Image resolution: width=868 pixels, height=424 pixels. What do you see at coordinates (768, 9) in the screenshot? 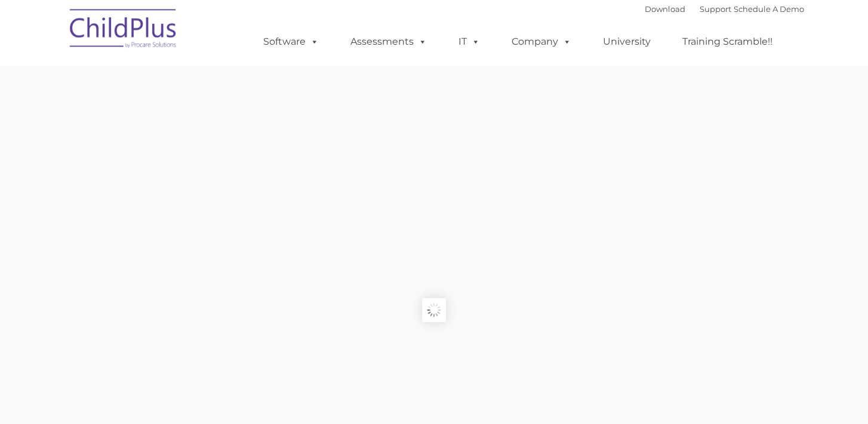
I see `a: Schedule A Demo` at bounding box center [768, 9].